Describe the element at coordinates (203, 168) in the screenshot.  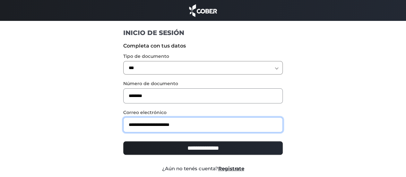
I see `div: ¿Aún no tenés cuenta?` at that location.